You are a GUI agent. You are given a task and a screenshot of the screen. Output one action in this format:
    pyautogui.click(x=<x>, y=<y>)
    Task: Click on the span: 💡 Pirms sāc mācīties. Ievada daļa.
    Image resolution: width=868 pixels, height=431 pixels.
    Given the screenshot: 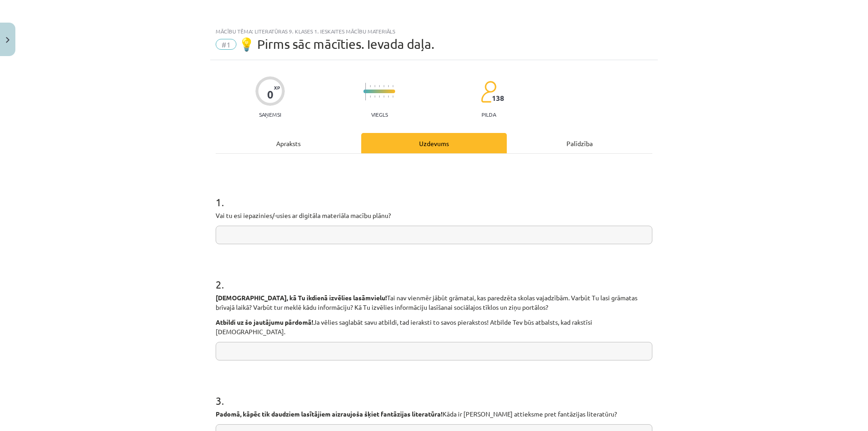 What is the action you would take?
    pyautogui.click(x=337, y=44)
    